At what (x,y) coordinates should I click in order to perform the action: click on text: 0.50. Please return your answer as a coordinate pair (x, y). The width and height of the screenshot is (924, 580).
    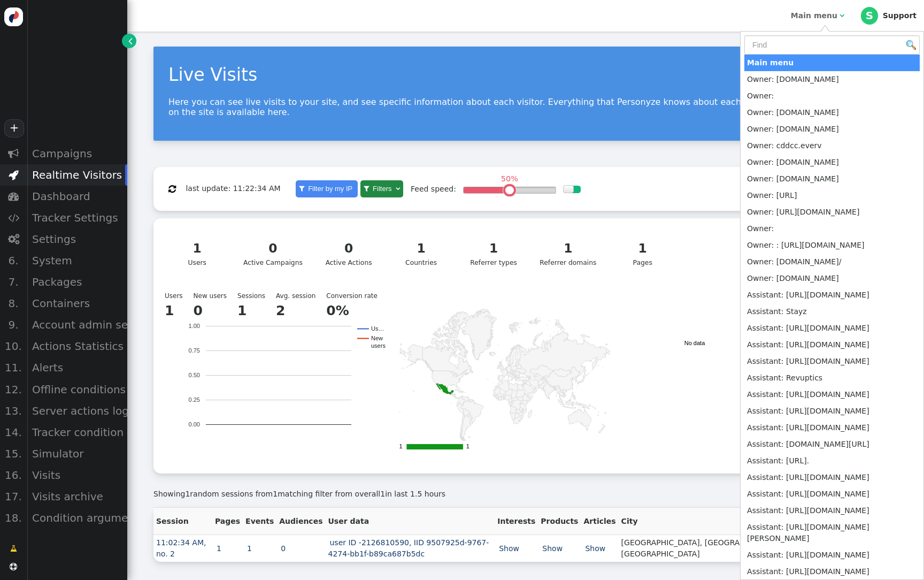
    Looking at the image, I should click on (194, 375).